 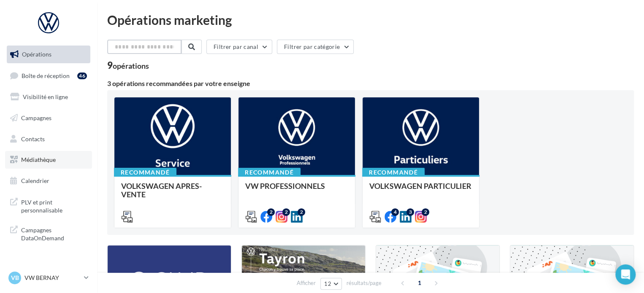 I want to click on span: VOLKSWAGEN PARTICULIER, so click(x=420, y=186).